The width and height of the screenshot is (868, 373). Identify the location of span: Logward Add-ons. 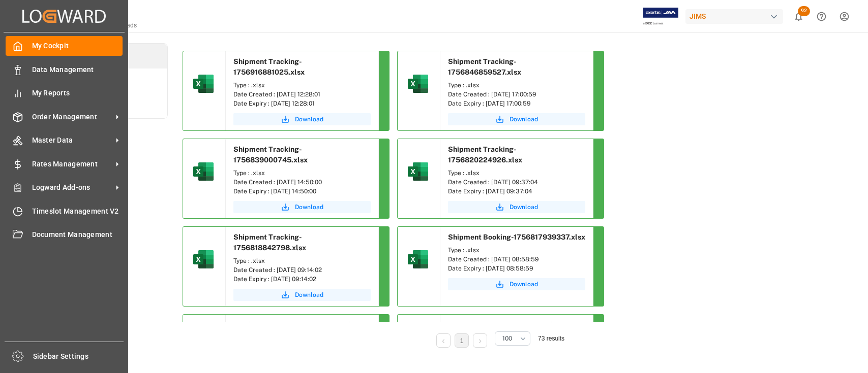
(72, 187).